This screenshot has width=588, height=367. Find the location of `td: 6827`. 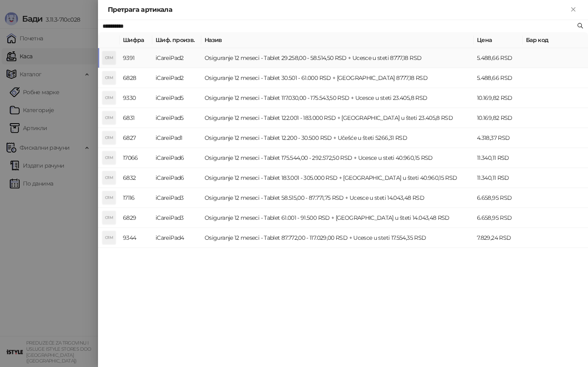

td: 6827 is located at coordinates (136, 138).